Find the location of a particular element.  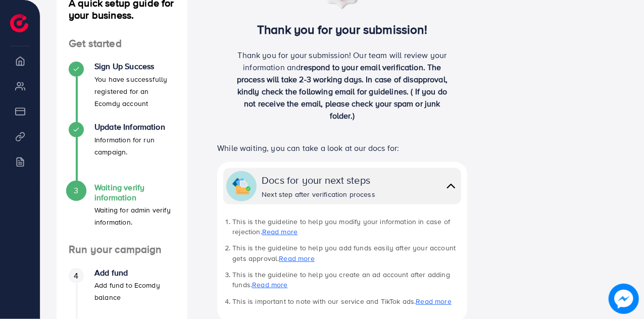

img: image is located at coordinates (624, 299).